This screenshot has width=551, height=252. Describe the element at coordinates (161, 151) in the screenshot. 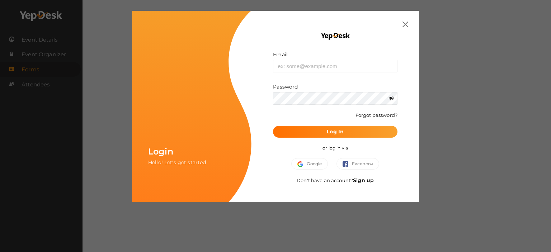

I see `span: Login` at that location.